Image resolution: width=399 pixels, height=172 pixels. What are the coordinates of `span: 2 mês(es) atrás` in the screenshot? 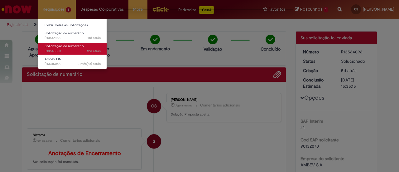 It's located at (89, 64).